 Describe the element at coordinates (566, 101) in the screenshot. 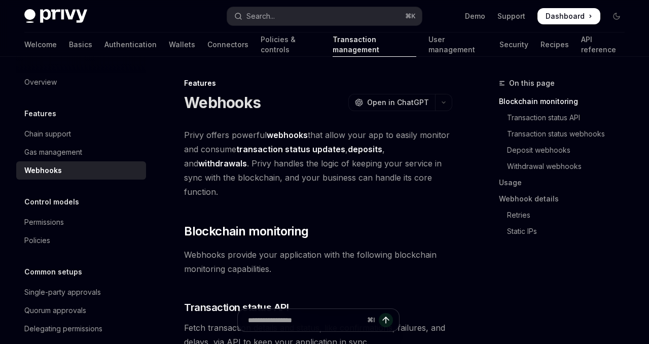

I see `a: Blockchain monitoring` at that location.